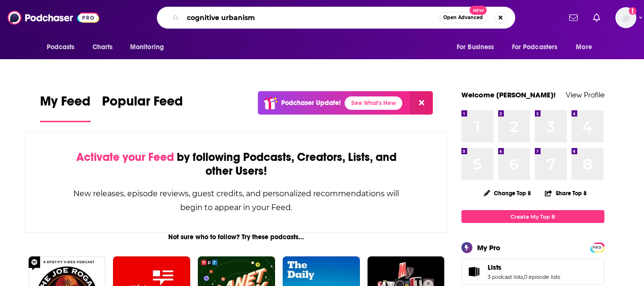  Describe the element at coordinates (632, 11) in the screenshot. I see `svg: Add a profile image` at that location.